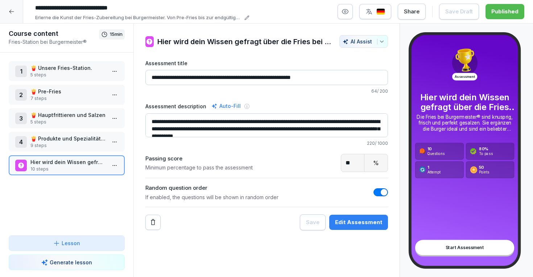 The image size is (533, 277). What do you see at coordinates (312, 223) in the screenshot?
I see `button: Save` at bounding box center [312, 223].